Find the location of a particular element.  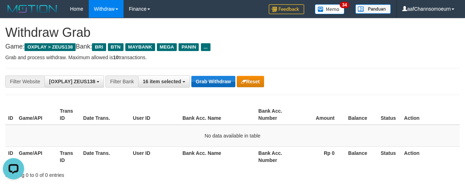

td: No data available in table is located at coordinates (233, 136).